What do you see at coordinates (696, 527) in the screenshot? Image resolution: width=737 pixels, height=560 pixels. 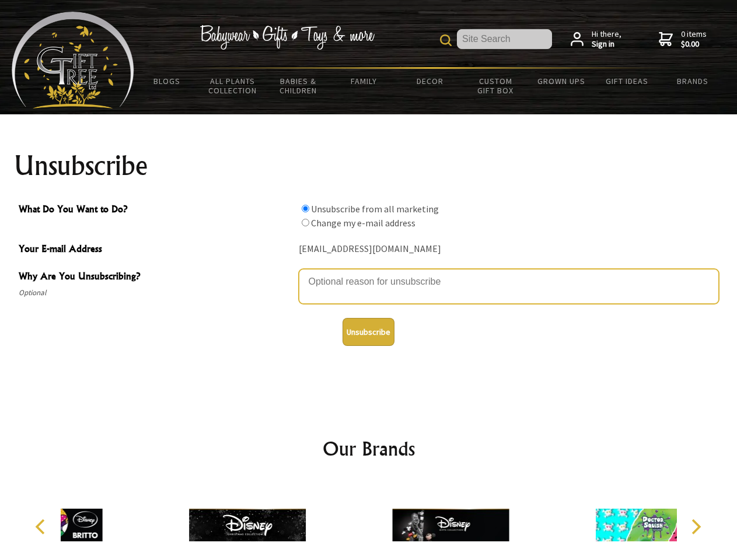 I see `button: Next` at bounding box center [696, 527].